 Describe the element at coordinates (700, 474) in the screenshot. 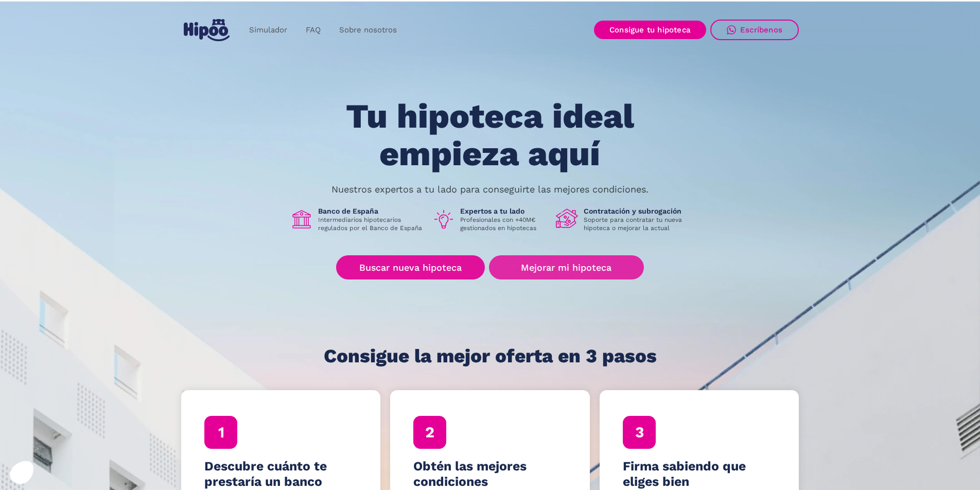

I see `h4: Firma sabiendo que eliges bien` at that location.